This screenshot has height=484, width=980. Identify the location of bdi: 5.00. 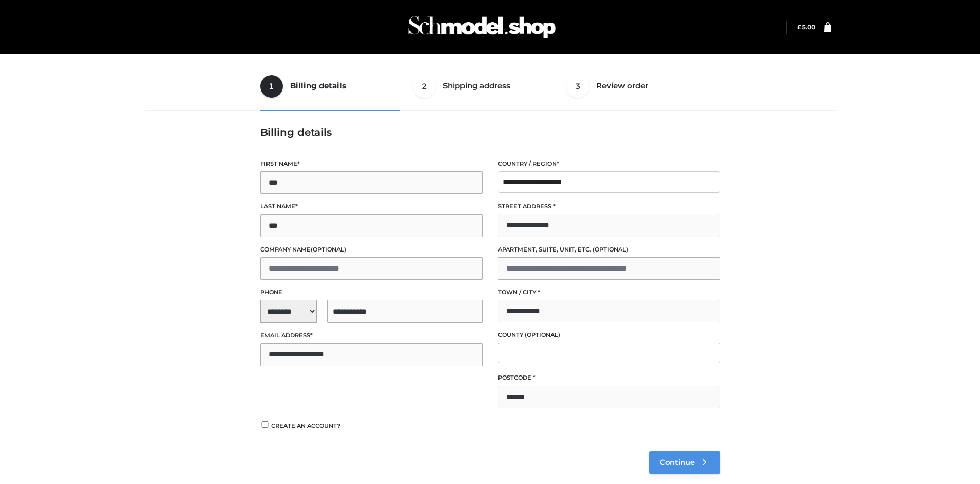
(806, 27).